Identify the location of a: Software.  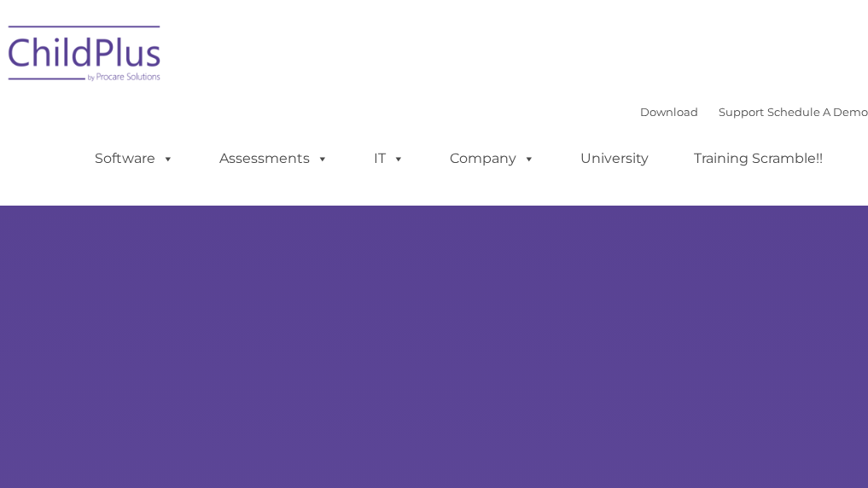
(134, 159).